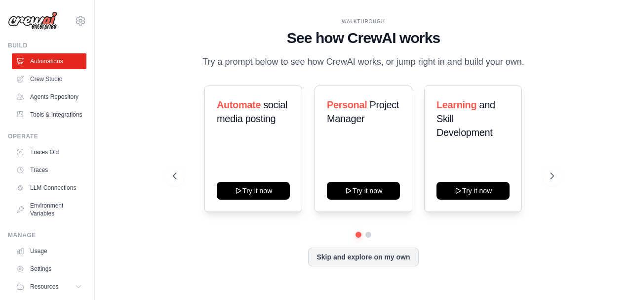 The image size is (632, 300). Describe the element at coordinates (608, 276) in the screenshot. I see `div: Chat Widget` at that location.